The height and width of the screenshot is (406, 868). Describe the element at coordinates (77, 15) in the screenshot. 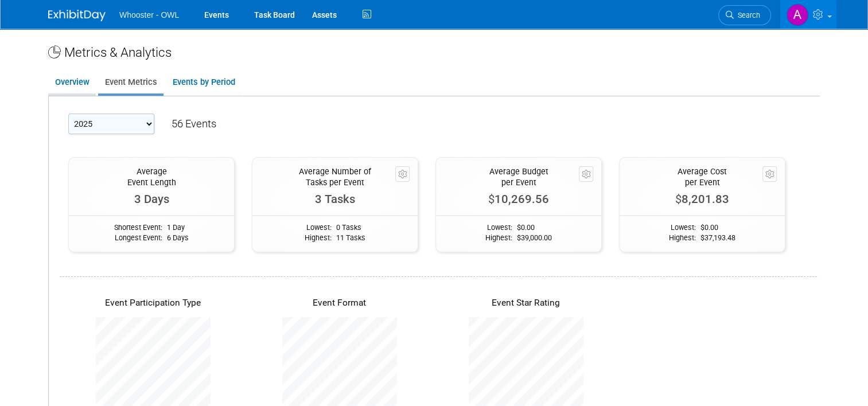

I see `img: ExhibitDay` at that location.